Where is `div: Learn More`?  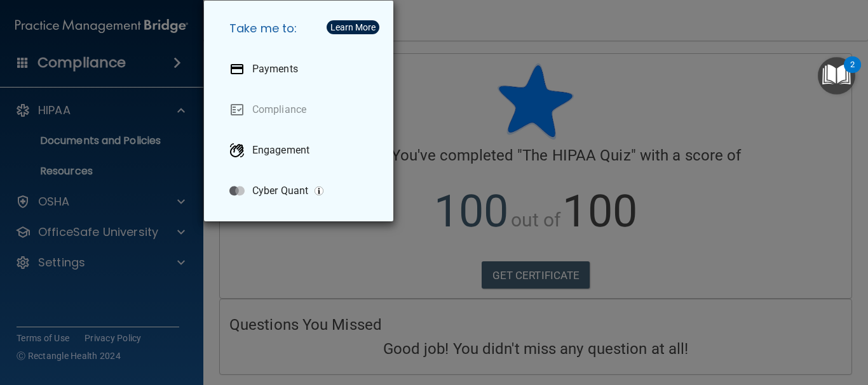
div: Learn More is located at coordinates (353, 28).